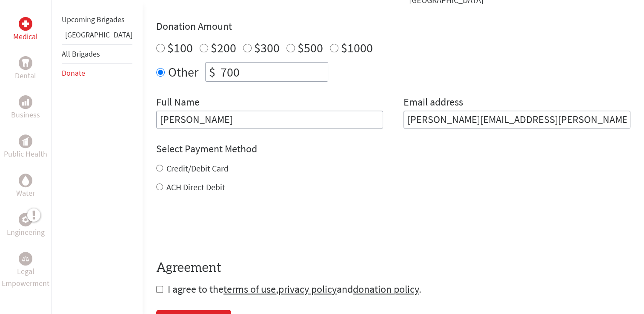 The width and height of the screenshot is (644, 314). What do you see at coordinates (25, 186) in the screenshot?
I see `a: WaterWater` at bounding box center [25, 186].